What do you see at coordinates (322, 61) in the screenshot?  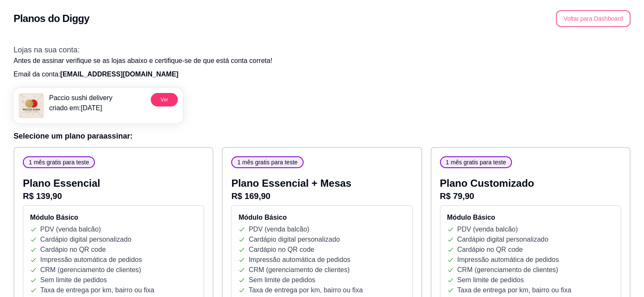 I see `p: Antes de assinar verifique se as lojas abaixo e certifique-se de que está conta correta!` at bounding box center [322, 61].